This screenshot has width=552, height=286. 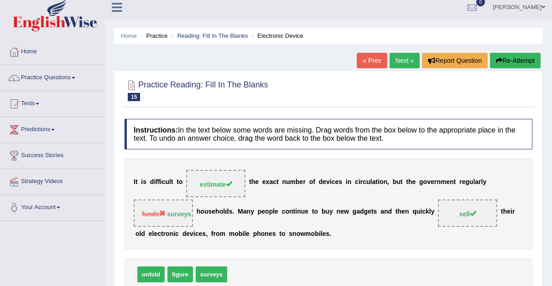 I want to click on h2: Practice Reading: Fill In The Blanks, so click(x=196, y=90).